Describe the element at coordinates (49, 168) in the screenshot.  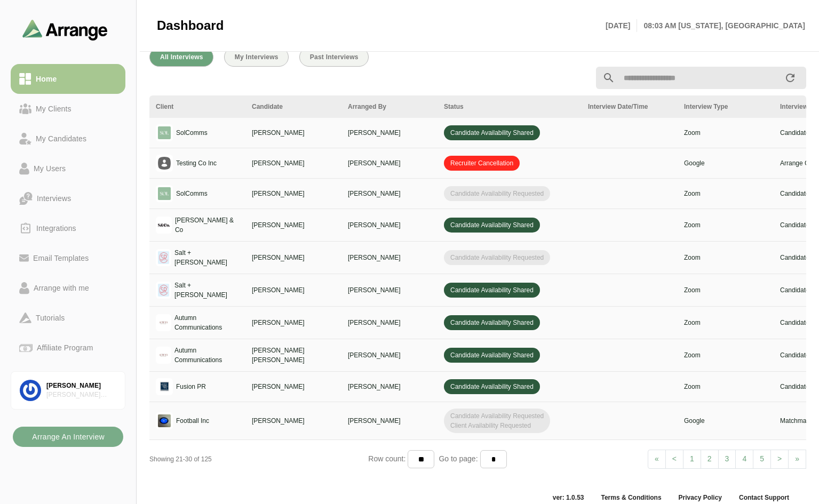
I see `div: My Users` at that location.